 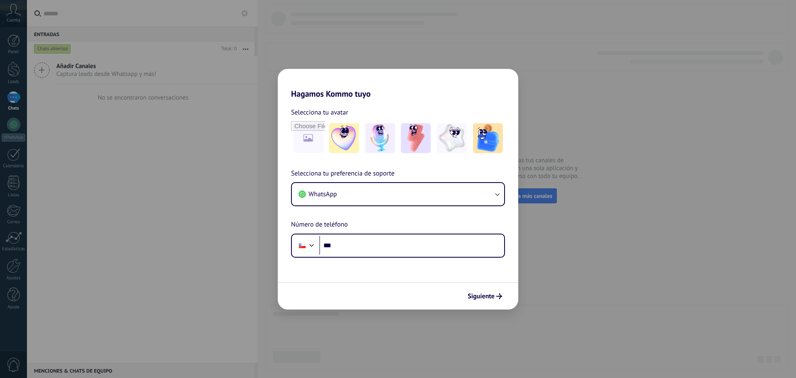 I want to click on img: -1.jpeg, so click(x=344, y=138).